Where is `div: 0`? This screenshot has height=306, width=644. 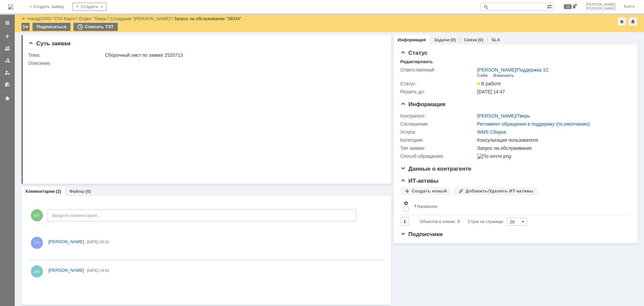
div: 0 is located at coordinates (458, 222).